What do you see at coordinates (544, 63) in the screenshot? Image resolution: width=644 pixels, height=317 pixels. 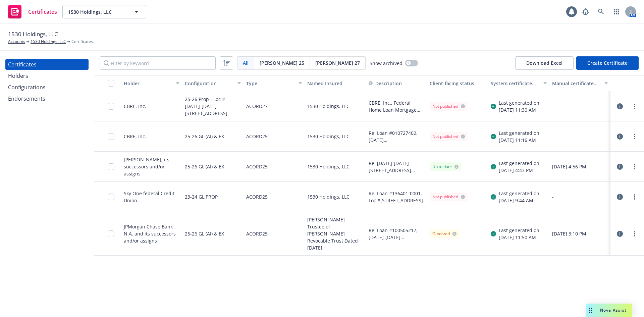 I see `button: Download Excel` at bounding box center [544, 63].